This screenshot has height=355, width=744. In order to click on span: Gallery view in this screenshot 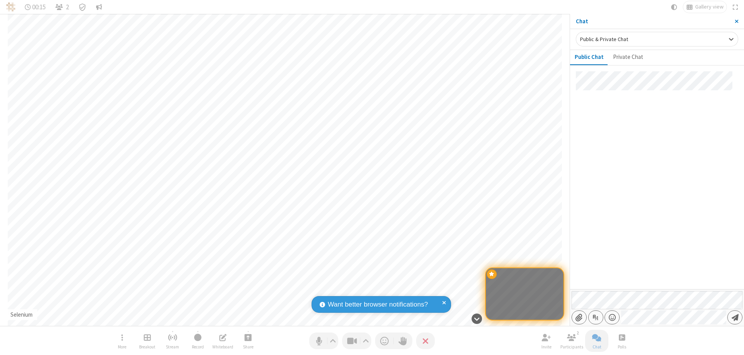, I will do `click(710, 7)`.